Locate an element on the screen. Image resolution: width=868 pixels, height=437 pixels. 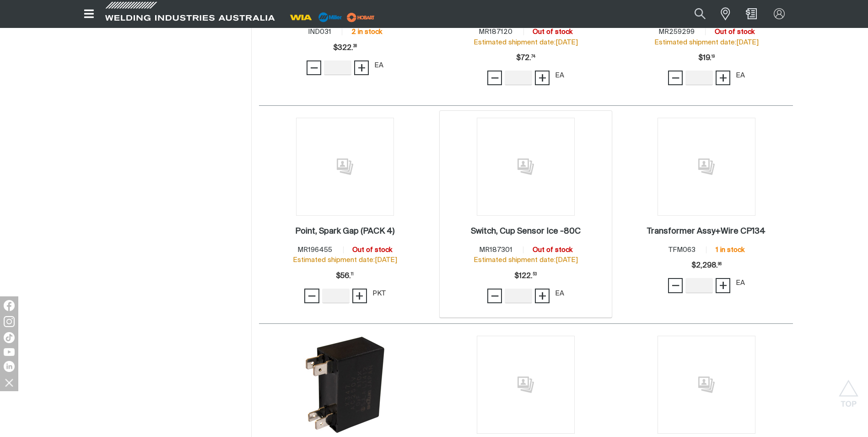
sup: 11 is located at coordinates (352, 274).